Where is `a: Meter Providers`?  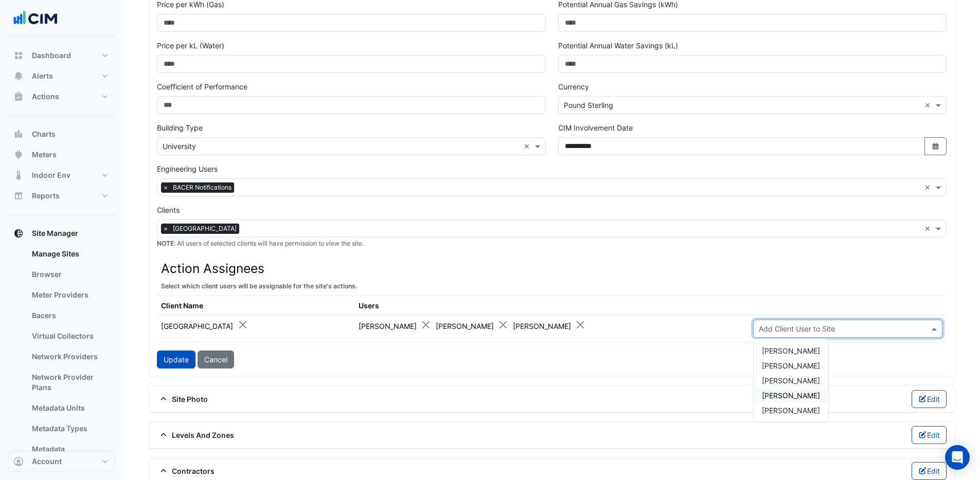
a: Meter Providers is located at coordinates (70, 295).